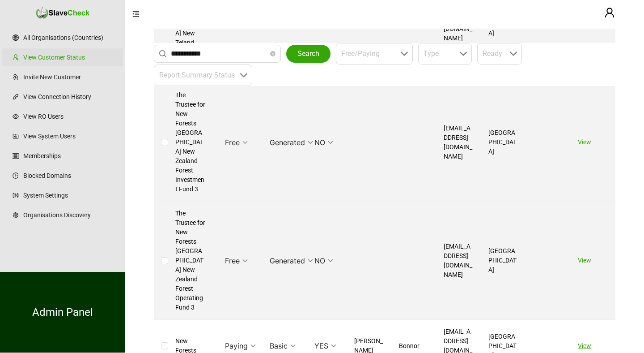 This screenshot has width=644, height=353. What do you see at coordinates (69, 156) in the screenshot?
I see `a: Memberships` at bounding box center [69, 156].